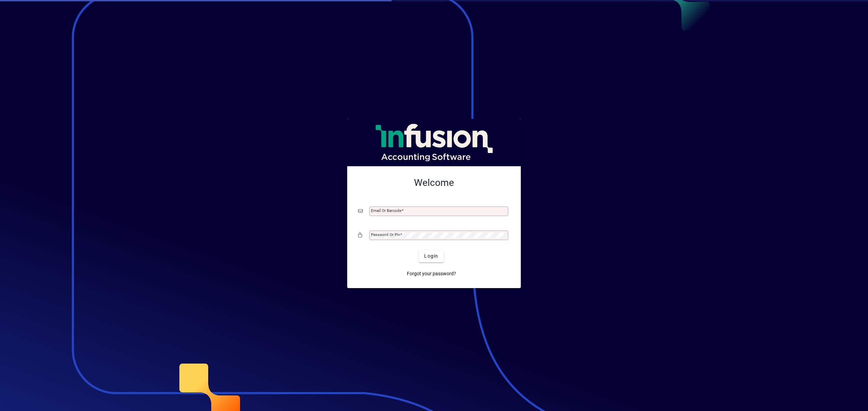 The width and height of the screenshot is (868, 411). Describe the element at coordinates (431, 274) in the screenshot. I see `a: Forgot your password?` at that location.